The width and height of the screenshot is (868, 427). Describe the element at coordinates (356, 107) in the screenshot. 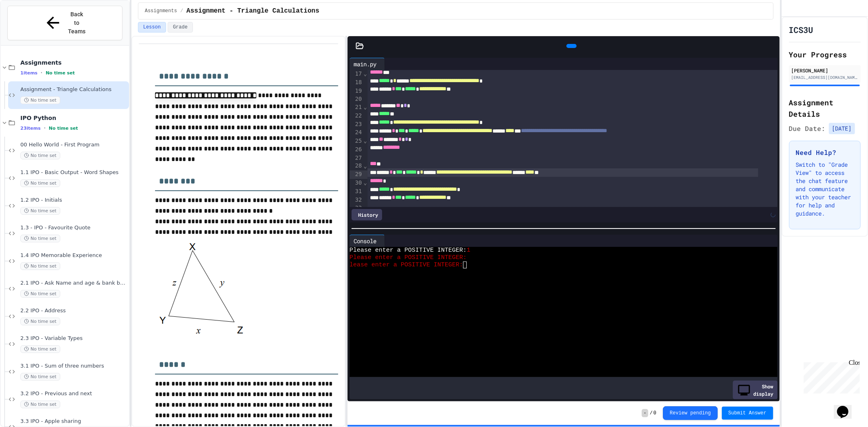

I see `div: 21` at that location.